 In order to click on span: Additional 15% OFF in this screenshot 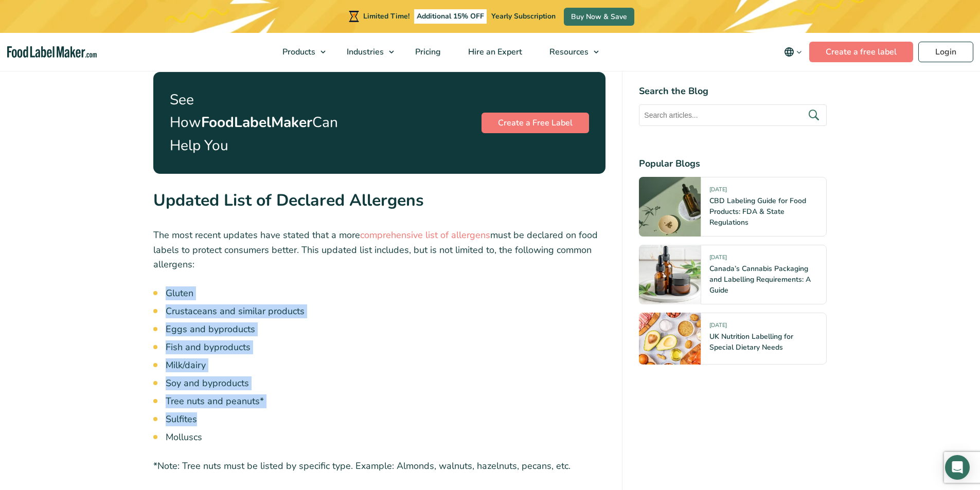, I will do `click(450, 16)`.